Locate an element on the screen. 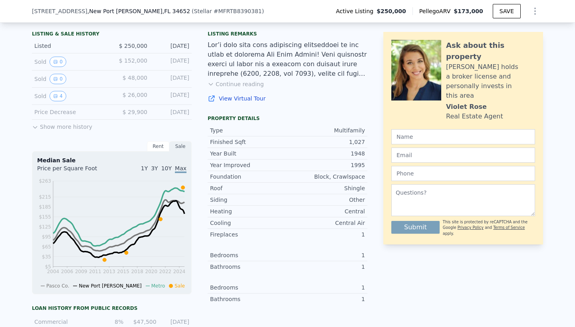 This screenshot has width=575, height=327. div: Property details is located at coordinates (287, 119).